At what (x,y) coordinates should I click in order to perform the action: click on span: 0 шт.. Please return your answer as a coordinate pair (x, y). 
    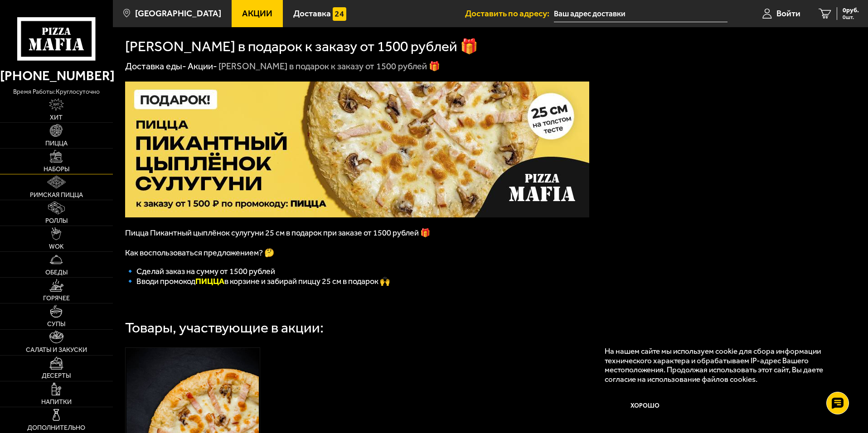
    Looking at the image, I should click on (850, 17).